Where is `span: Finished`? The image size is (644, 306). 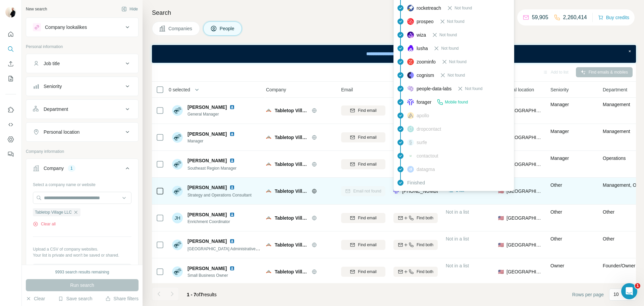 span: Finished is located at coordinates (416, 182).